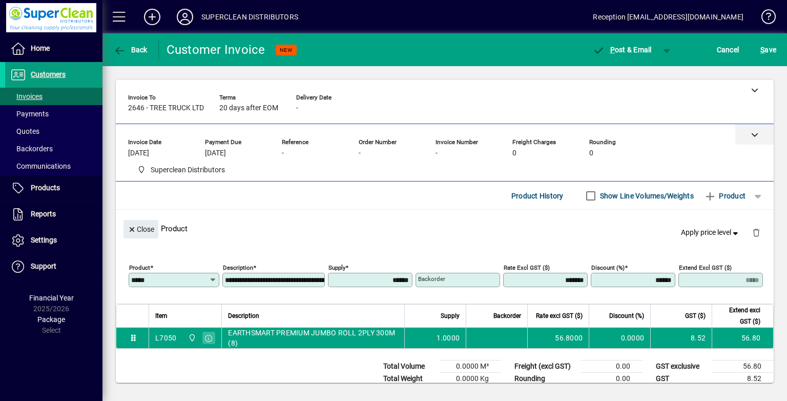  Describe the element at coordinates (538, 196) in the screenshot. I see `button: Product History` at that location.